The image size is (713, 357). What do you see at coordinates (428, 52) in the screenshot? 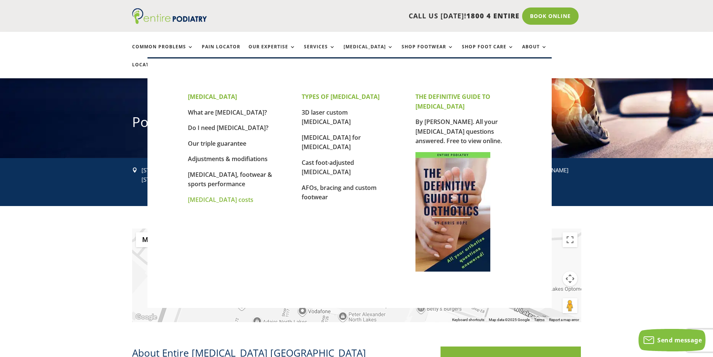
I see `a: Shop Footwear` at bounding box center [428, 52].